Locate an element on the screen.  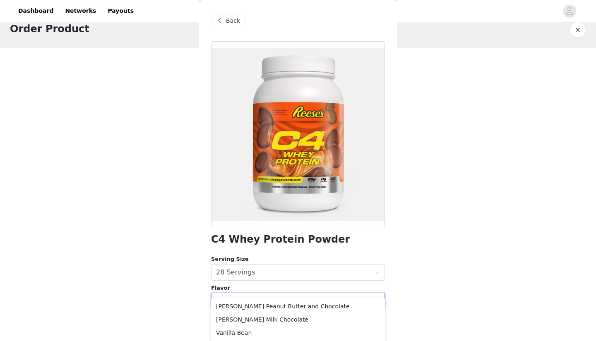
h1: Order Product is located at coordinates (50, 29).